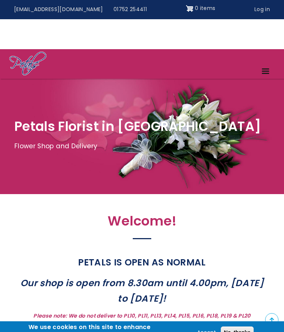 The width and height of the screenshot is (284, 332). I want to click on strong: PETALS IS OPEN AS NORMAL, so click(142, 262).